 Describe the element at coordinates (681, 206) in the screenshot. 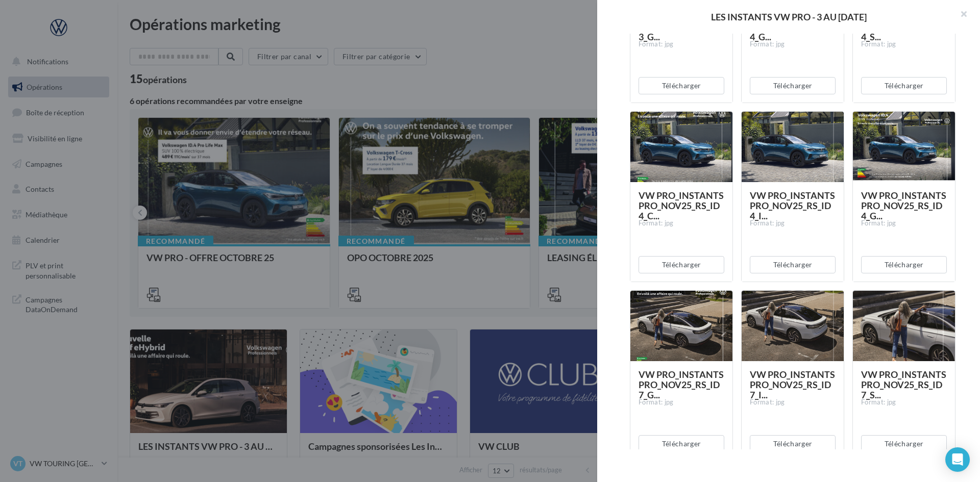

I see `span: VW PRO_INSTANTS PRO_NOV25_RS_ID4_C...` at that location.